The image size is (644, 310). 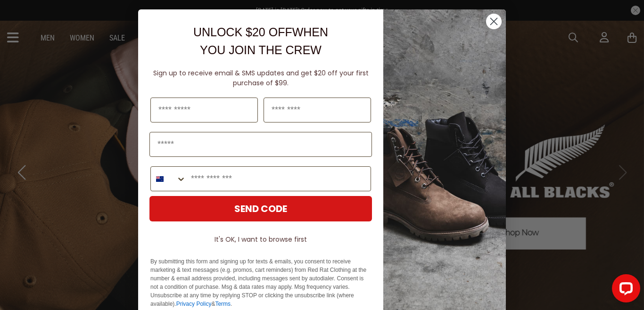 I want to click on button: Search Countries, so click(x=168, y=178).